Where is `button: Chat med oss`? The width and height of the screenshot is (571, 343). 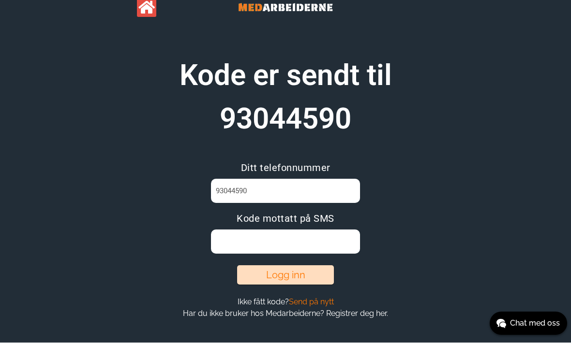
button: Chat med oss is located at coordinates (528, 324).